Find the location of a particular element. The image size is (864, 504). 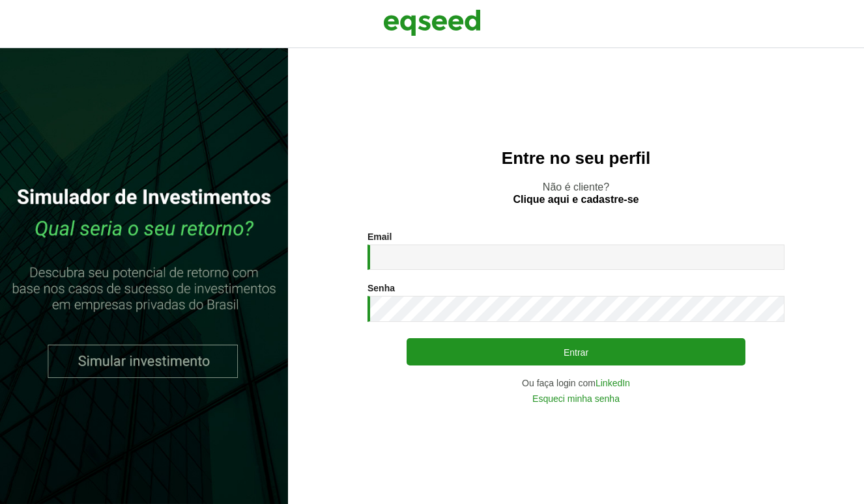

button: Entrar is located at coordinates (575, 353).